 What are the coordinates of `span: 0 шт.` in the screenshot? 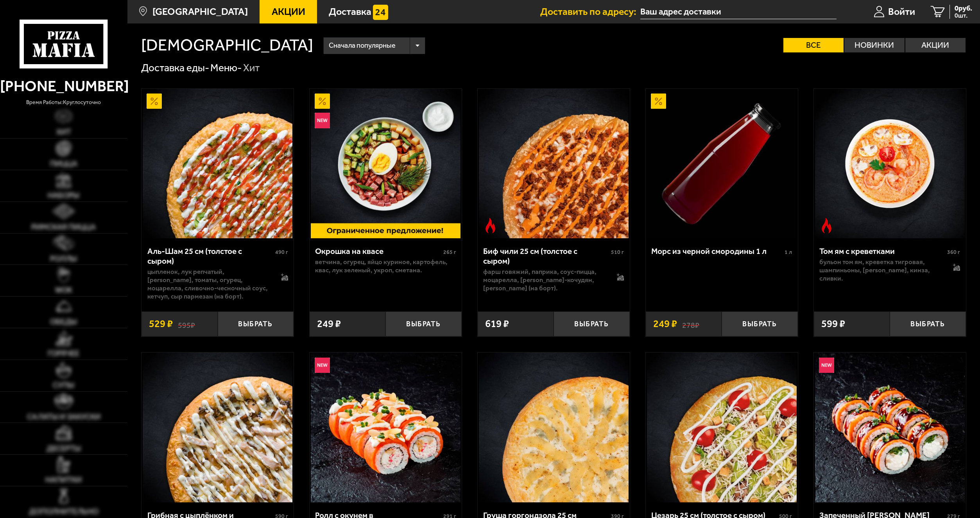 It's located at (964, 16).